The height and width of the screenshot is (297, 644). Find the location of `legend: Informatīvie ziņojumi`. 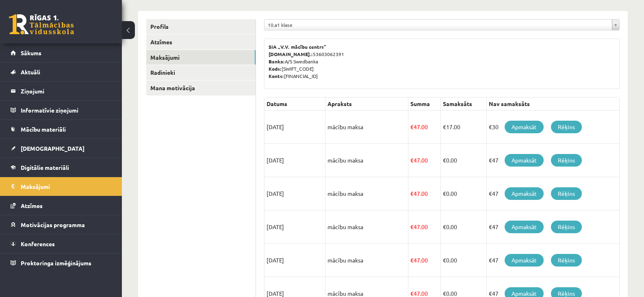

legend: Informatīvie ziņojumi is located at coordinates (66, 110).